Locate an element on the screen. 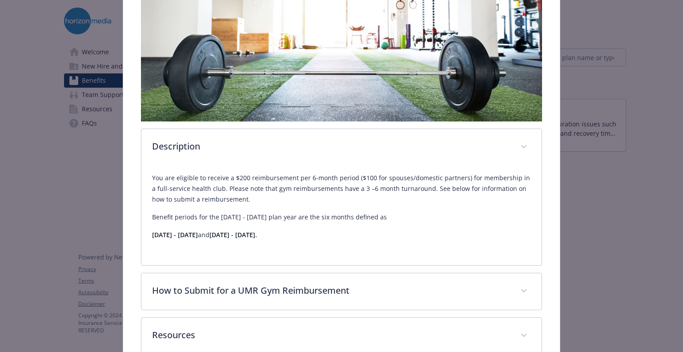 This screenshot has height=352, width=683. p: Description is located at coordinates (330, 146).